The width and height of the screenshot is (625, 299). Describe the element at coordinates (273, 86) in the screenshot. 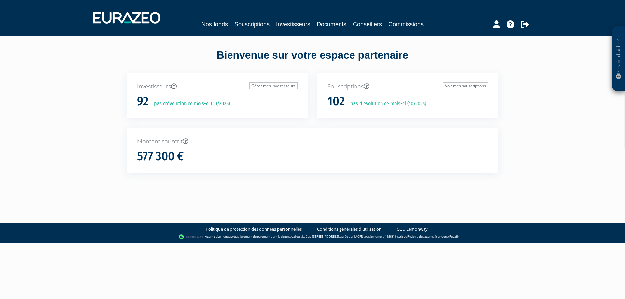

I see `a: Gérer mes investisseurs` at that location.